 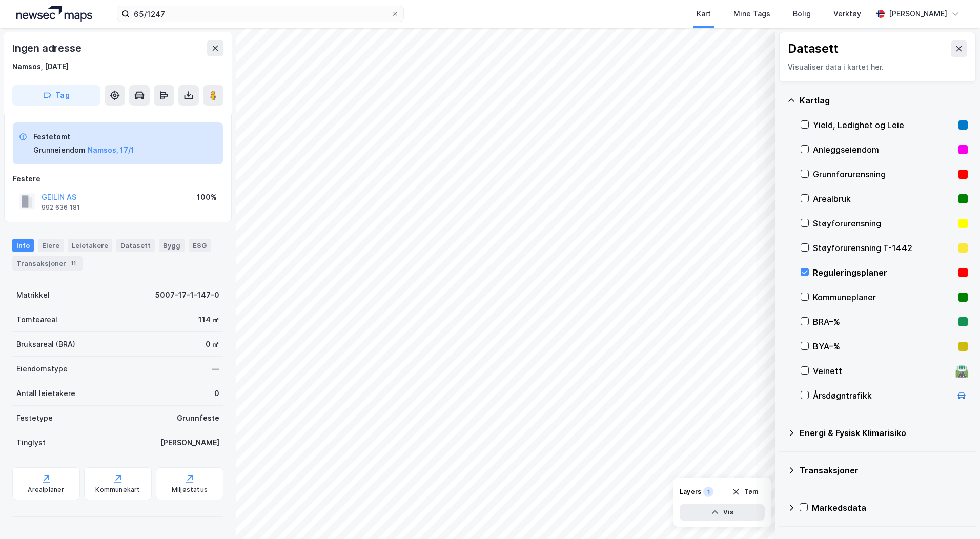 I want to click on div: BRA–%, so click(x=884, y=322).